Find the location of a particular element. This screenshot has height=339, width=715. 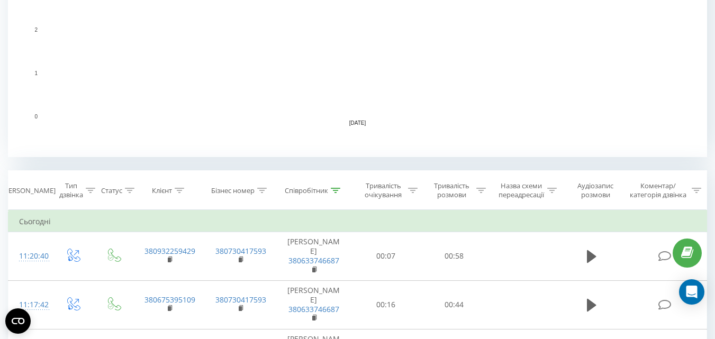

div: Співробітник is located at coordinates (306, 190).